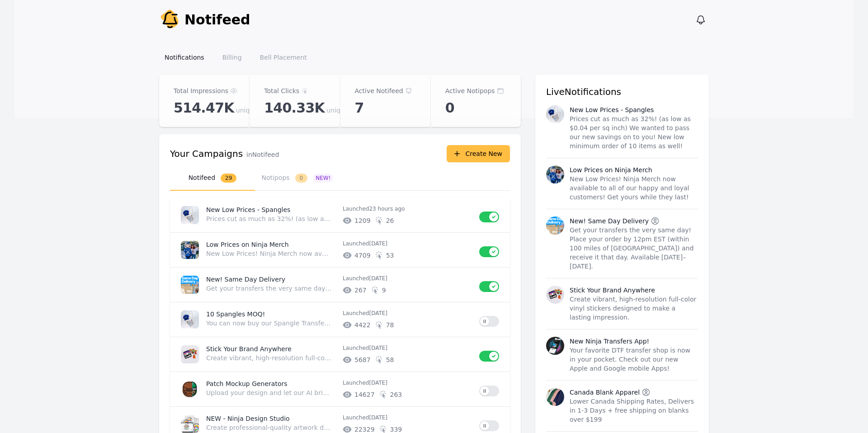  What do you see at coordinates (213, 178) in the screenshot?
I see `button: Notifeed29` at bounding box center [213, 178].